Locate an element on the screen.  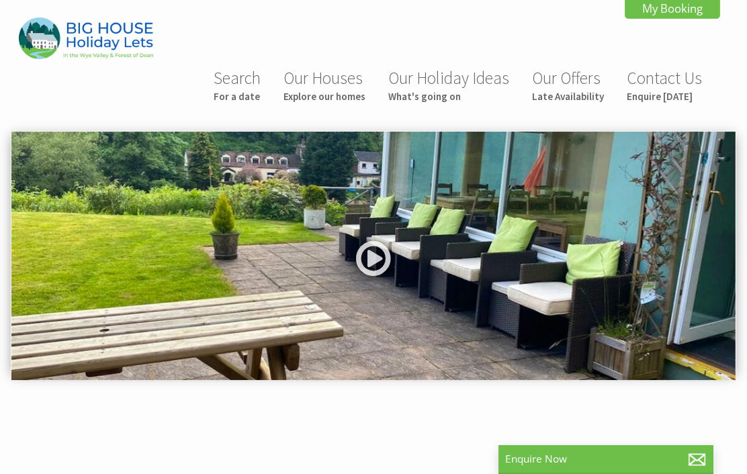
a: Our Holiday IdeasWhat's going on is located at coordinates (449, 85).